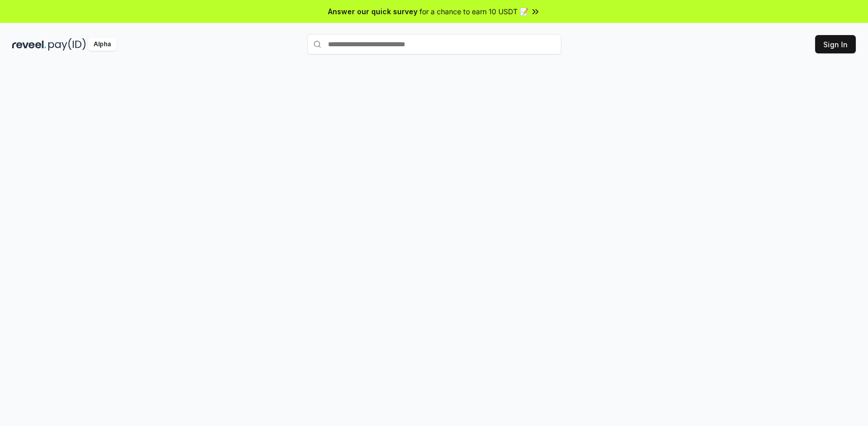 This screenshot has height=426, width=868. Describe the element at coordinates (29, 44) in the screenshot. I see `img: reveel_dark` at that location.